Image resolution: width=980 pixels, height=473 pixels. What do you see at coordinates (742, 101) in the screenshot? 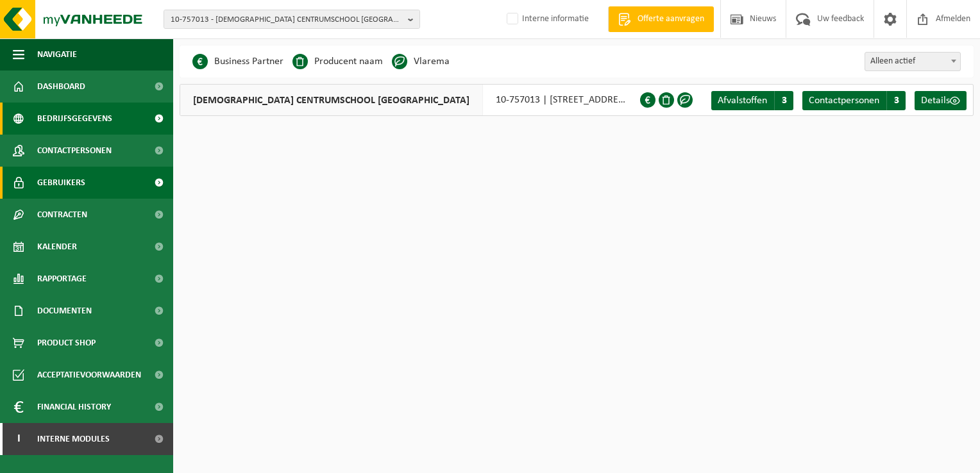
I see `span: Afvalstoffen` at bounding box center [742, 101].